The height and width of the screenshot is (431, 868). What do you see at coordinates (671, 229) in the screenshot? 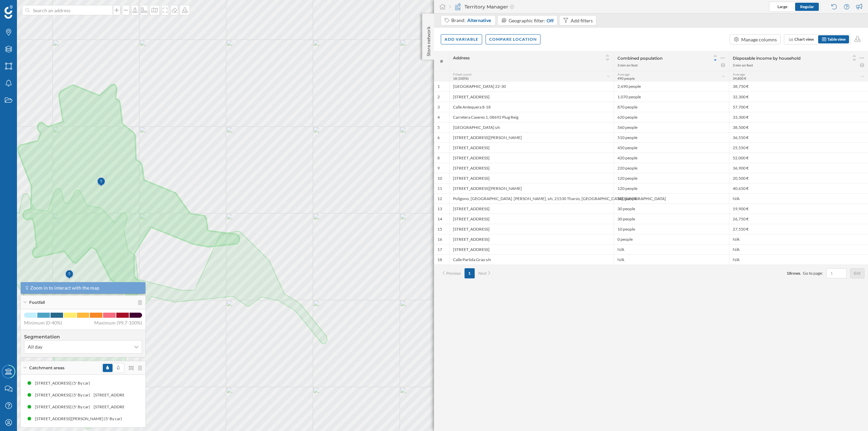
I see `div: 10 people` at bounding box center [671, 229].